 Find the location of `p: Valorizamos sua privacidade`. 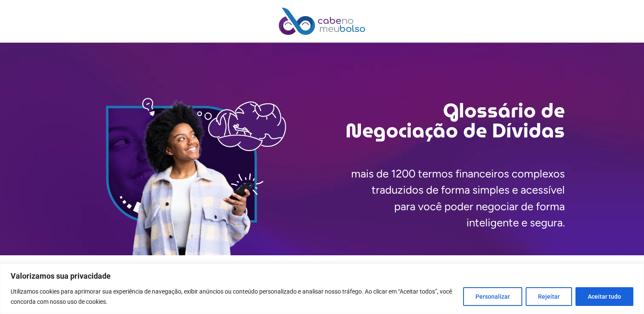

p: Valorizamos sua privacidade is located at coordinates (322, 276).